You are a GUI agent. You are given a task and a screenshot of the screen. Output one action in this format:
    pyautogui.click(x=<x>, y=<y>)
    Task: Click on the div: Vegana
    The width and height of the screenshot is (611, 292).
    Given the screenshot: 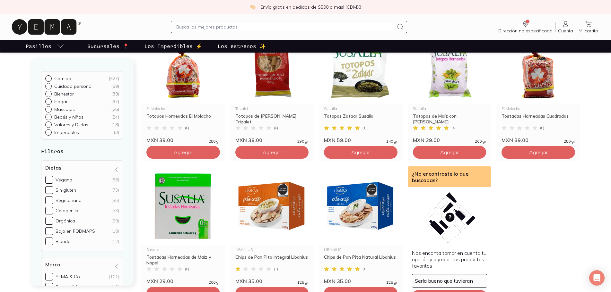 What is the action you would take?
    pyautogui.click(x=64, y=180)
    